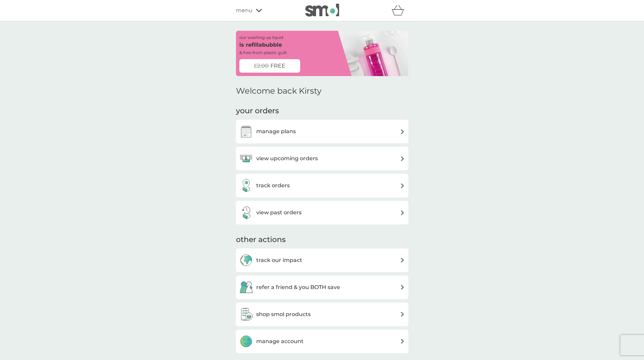 The height and width of the screenshot is (360, 644). I want to click on h2: Welcome back Kirsty, so click(279, 91).